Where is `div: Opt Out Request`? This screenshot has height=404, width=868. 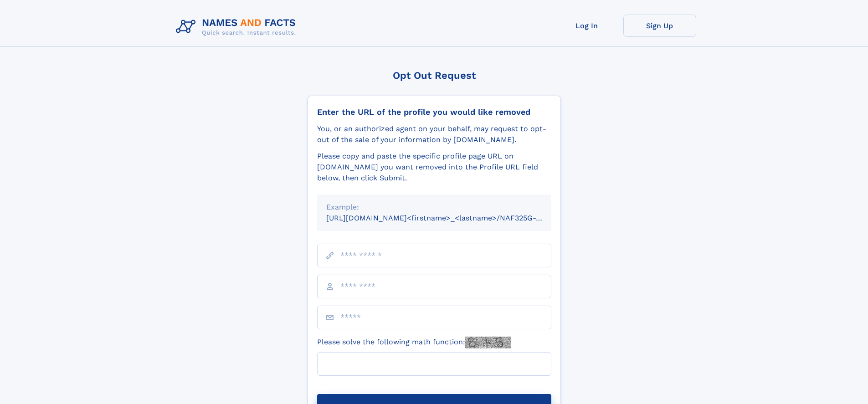 div: Opt Out Request is located at coordinates (434, 75).